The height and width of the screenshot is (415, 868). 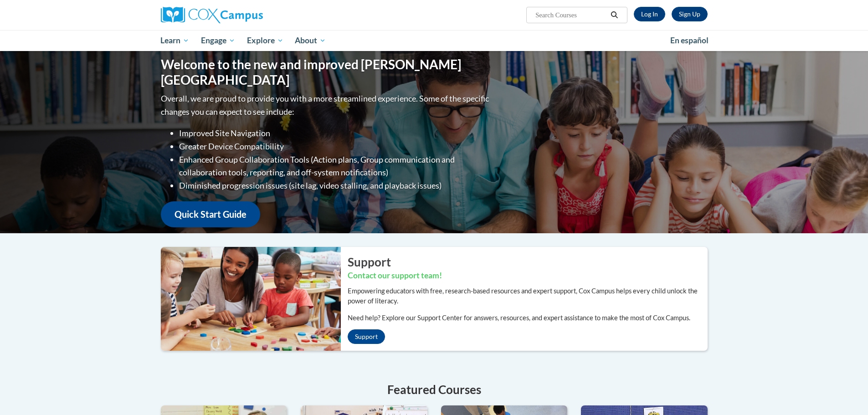 I want to click on h3: Contact our support team!, so click(x=527, y=275).